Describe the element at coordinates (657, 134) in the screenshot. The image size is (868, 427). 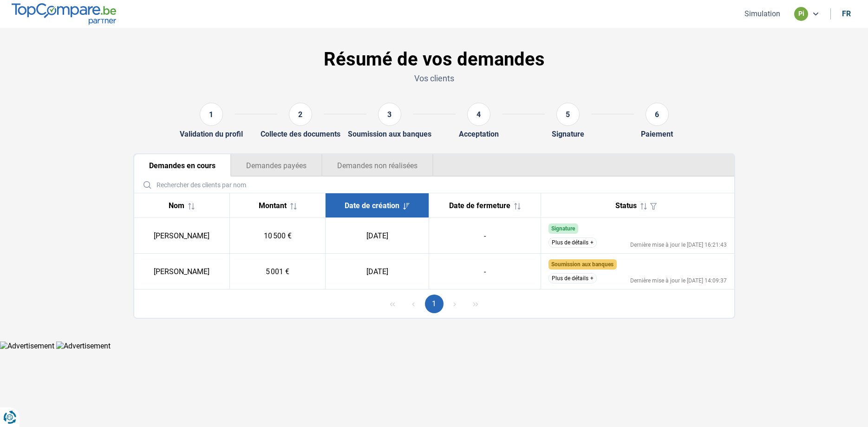
I see `div: Paiement` at that location.